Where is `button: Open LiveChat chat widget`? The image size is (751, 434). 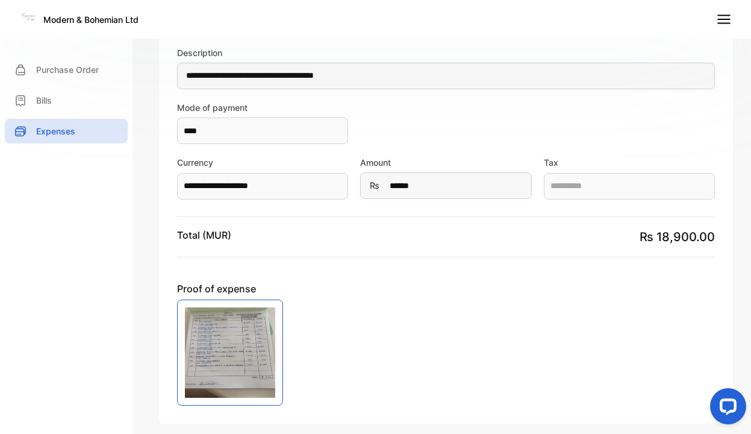 button: Open LiveChat chat widget is located at coordinates (28, 23).